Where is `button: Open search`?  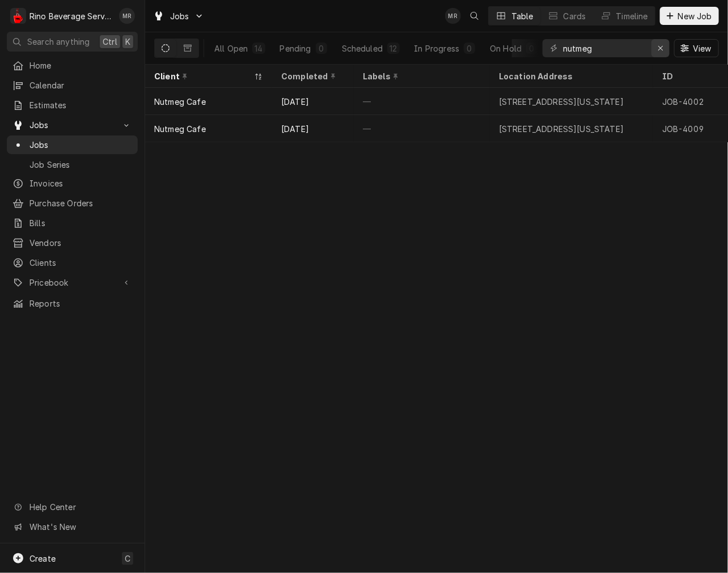 button: Open search is located at coordinates (475, 16).